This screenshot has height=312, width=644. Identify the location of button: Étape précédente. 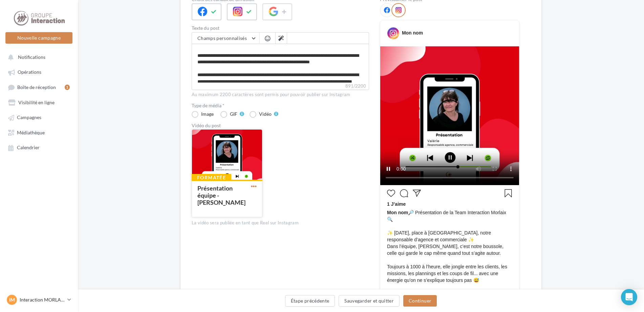
(310, 301).